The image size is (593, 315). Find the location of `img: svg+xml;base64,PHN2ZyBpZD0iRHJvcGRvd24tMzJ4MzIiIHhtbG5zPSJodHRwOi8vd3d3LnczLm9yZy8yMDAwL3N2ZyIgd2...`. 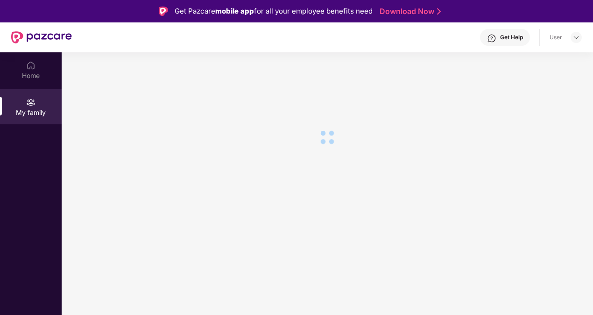

img: svg+xml;base64,PHN2ZyBpZD0iRHJvcGRvd24tMzJ4MzIiIHhtbG5zPSJodHRwOi8vd3d3LnczLm9yZy8yMDAwL3N2ZyIgd2... is located at coordinates (576, 37).